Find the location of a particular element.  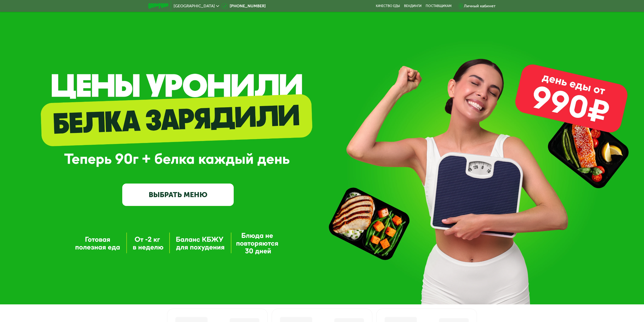

div: поставщикам is located at coordinates (438, 6).